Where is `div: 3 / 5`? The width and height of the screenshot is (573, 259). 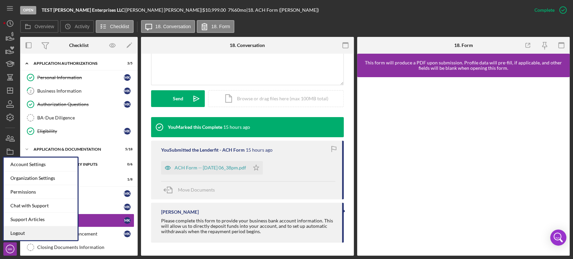
div: 3 / 5 is located at coordinates (126, 63).